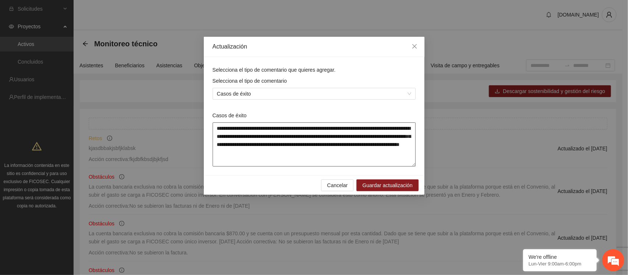 The height and width of the screenshot is (275, 628). What do you see at coordinates (314, 145) in the screenshot?
I see `textarea: Casos de éxito` at bounding box center [314, 145].